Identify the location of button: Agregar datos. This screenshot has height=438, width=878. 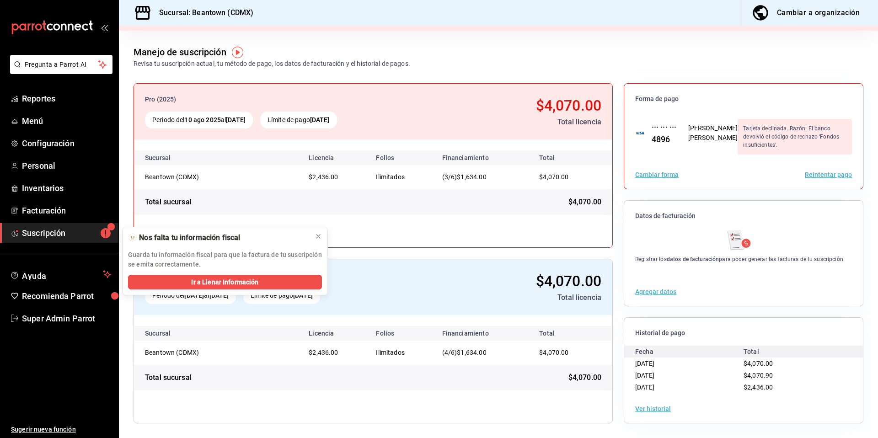
(656, 292).